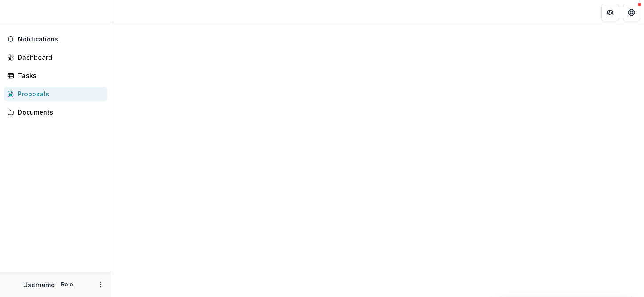 This screenshot has height=297, width=644. What do you see at coordinates (39, 285) in the screenshot?
I see `p: Username` at bounding box center [39, 285].